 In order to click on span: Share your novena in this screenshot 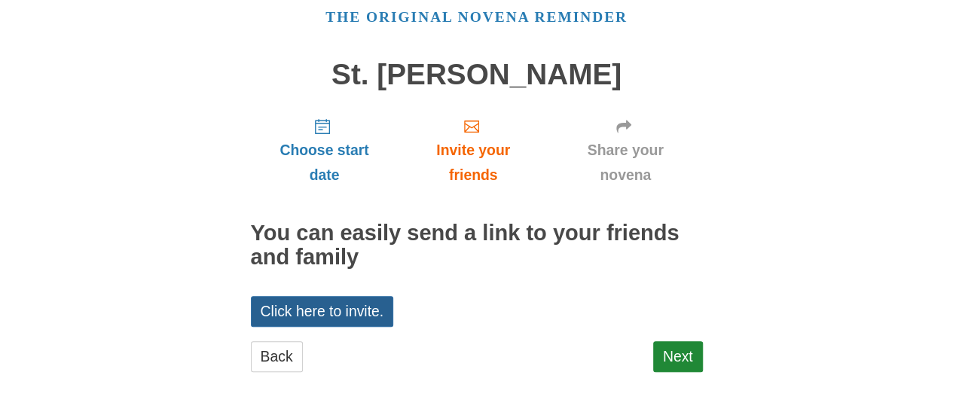, I will do `click(626, 163)`.